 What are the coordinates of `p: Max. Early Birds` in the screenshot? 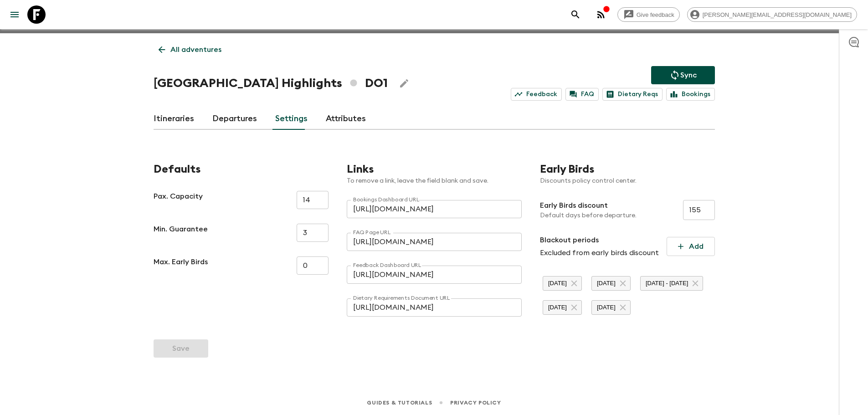 It's located at (181, 266).